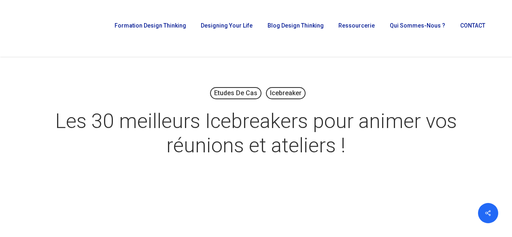 The height and width of the screenshot is (237, 512). What do you see at coordinates (285, 93) in the screenshot?
I see `a: Icebreaker` at bounding box center [285, 93].